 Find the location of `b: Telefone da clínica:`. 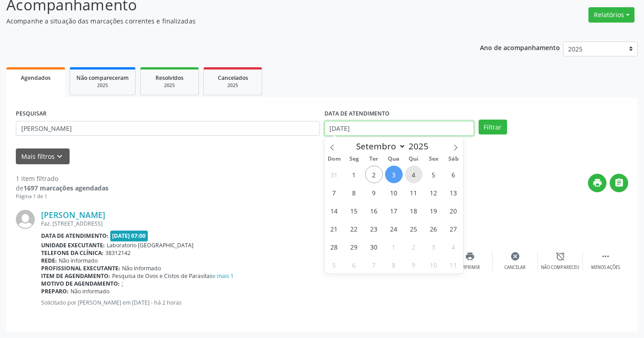

b: Telefone da clínica: is located at coordinates (72, 253).